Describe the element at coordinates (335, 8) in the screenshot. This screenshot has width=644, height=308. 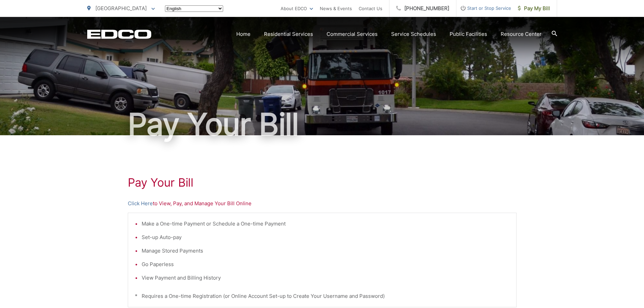
I see `a: News & Events` at that location.